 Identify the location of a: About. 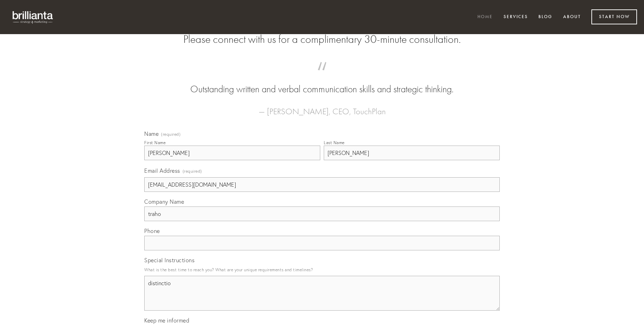
(572, 17).